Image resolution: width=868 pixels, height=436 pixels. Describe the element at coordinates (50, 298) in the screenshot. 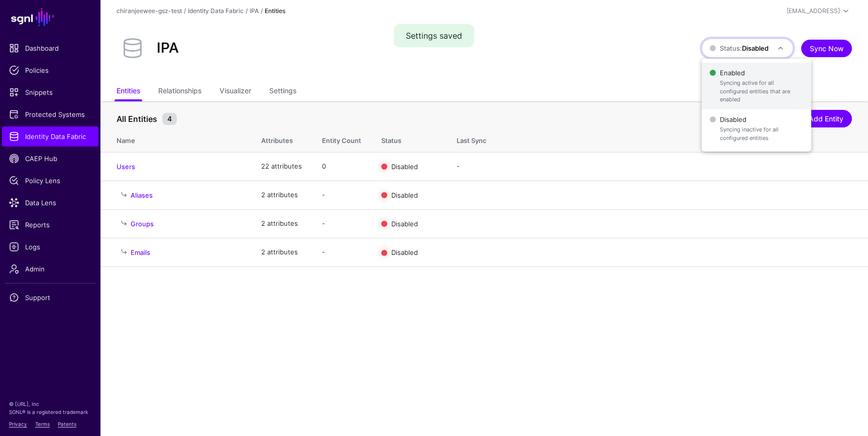

I see `span: Support` at that location.